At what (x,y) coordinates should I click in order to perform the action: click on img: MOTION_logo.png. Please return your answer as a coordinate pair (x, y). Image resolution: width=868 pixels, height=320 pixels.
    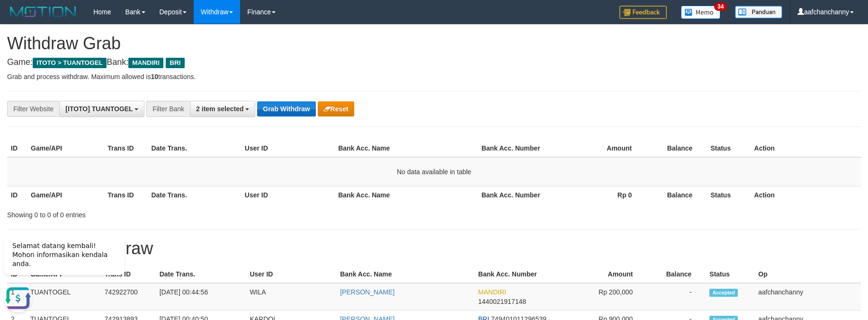
    Looking at the image, I should click on (43, 12).